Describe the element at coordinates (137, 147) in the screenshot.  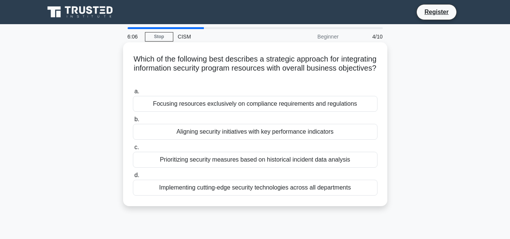
I see `span: c.` at that location.